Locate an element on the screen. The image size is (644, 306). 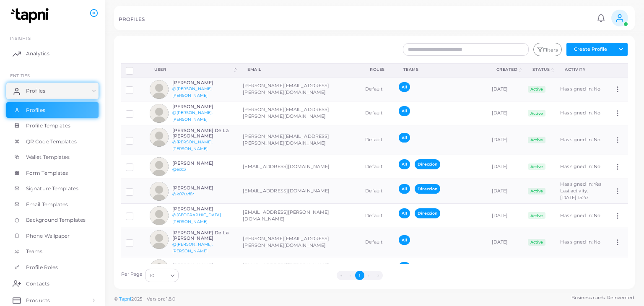
button: Create Profile is located at coordinates (591, 50).